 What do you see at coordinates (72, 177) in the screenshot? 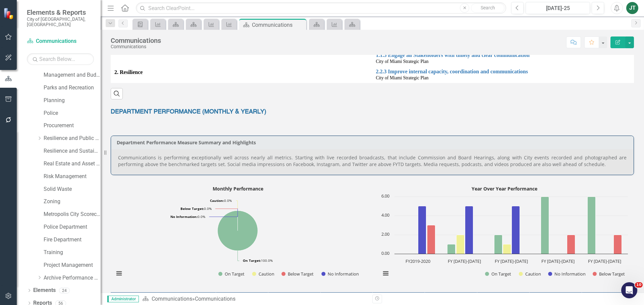
I see `a: Risk Management` at bounding box center [72, 177].